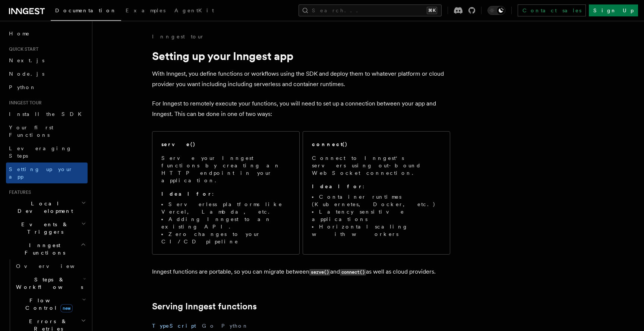  I want to click on button: Steps & Workflows, so click(50, 284).